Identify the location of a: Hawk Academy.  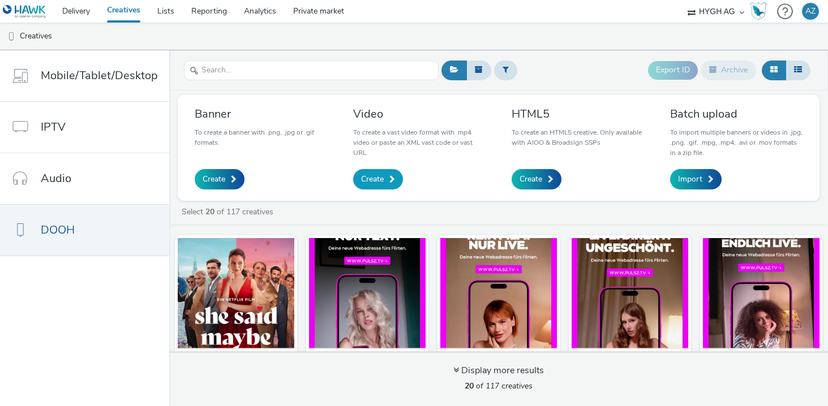
(761, 11).